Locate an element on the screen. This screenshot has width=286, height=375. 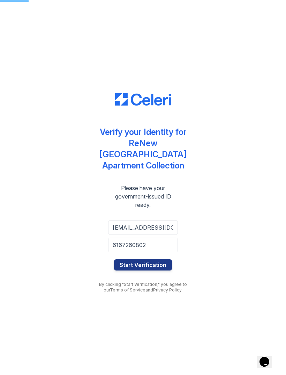
input: Phone is located at coordinates (143, 245).